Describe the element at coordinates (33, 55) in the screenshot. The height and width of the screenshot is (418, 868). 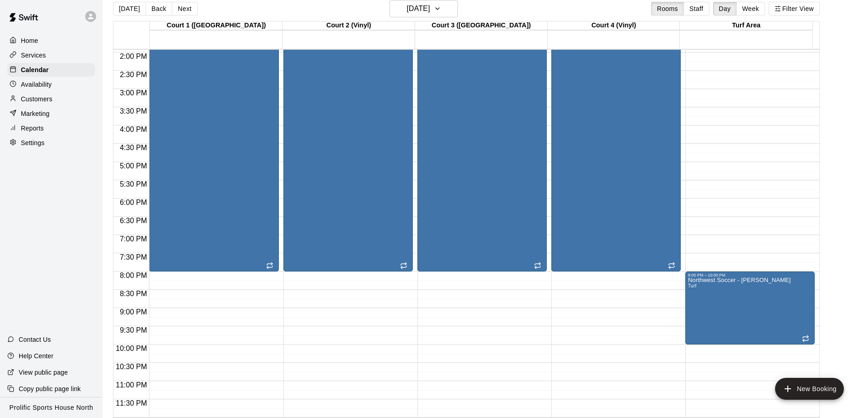
I see `p: Services` at that location.